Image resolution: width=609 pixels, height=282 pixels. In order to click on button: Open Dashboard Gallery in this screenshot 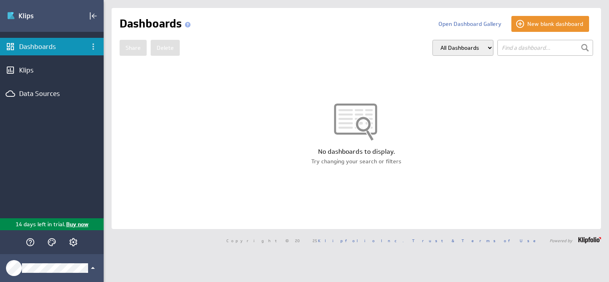, I will do `click(470, 24)`.